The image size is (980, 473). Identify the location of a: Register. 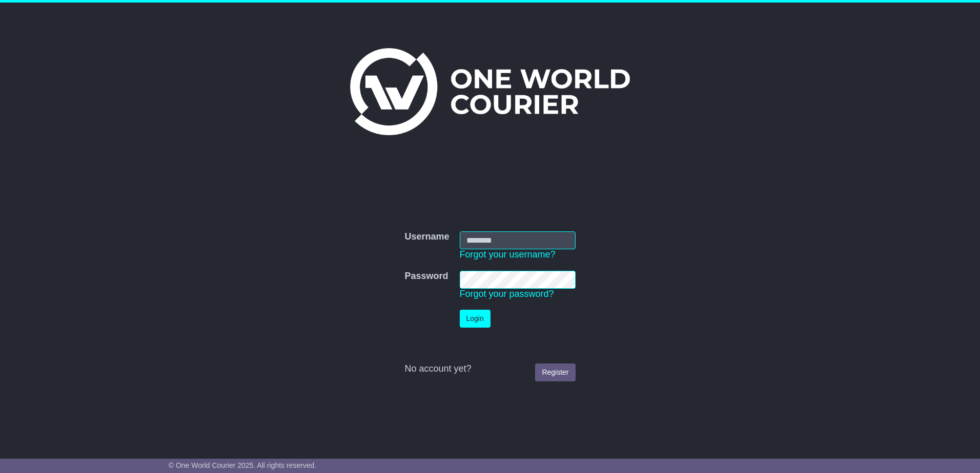
(555, 373).